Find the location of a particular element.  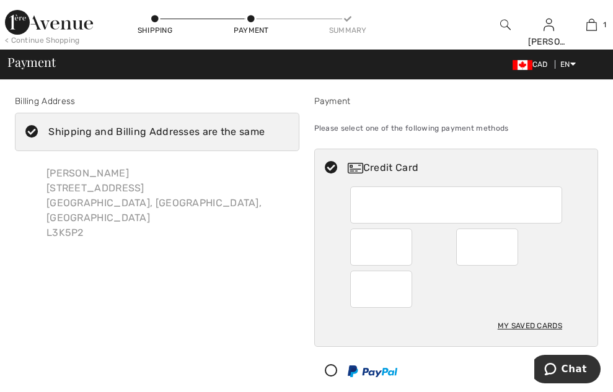

img: PayPal is located at coordinates (372, 371).